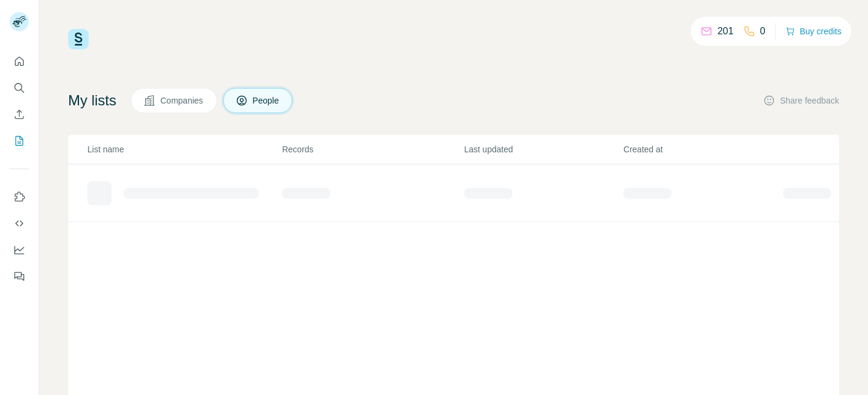  I want to click on p: List name, so click(183, 150).